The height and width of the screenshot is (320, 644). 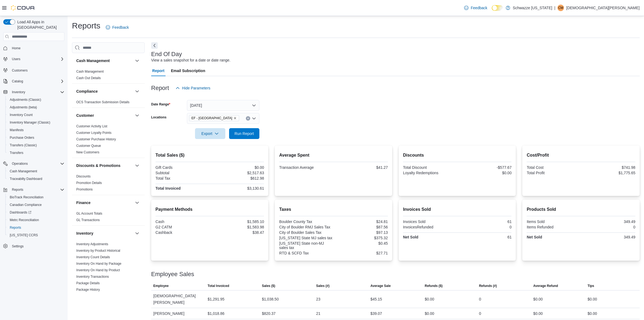 I want to click on a: Settings, so click(x=18, y=246).